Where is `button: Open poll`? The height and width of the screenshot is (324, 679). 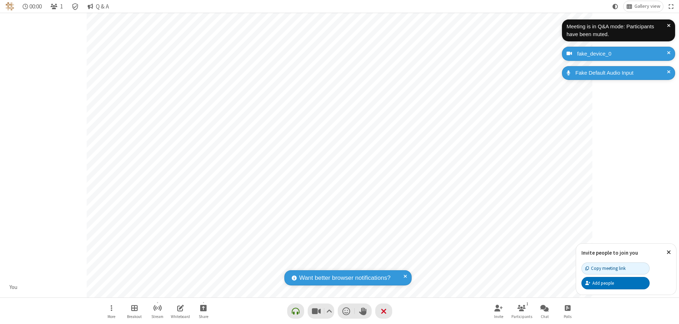 button: Open poll is located at coordinates (568, 311).